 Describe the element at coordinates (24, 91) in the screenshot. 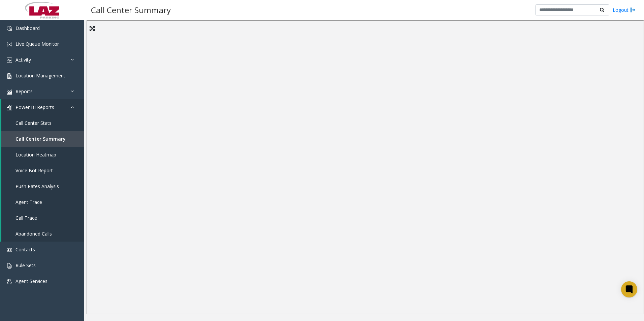

I see `span: Reports` at that location.